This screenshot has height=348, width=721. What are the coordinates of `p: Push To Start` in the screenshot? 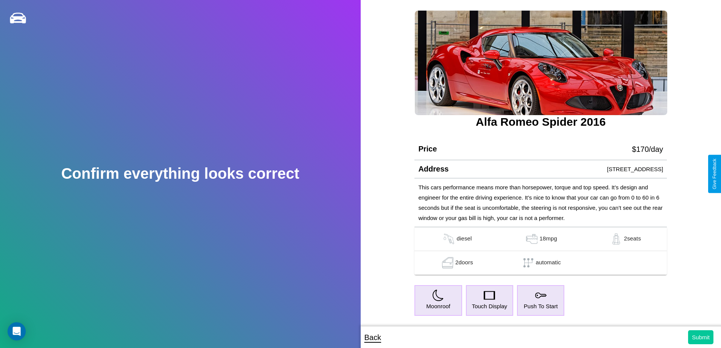 It's located at (541, 306).